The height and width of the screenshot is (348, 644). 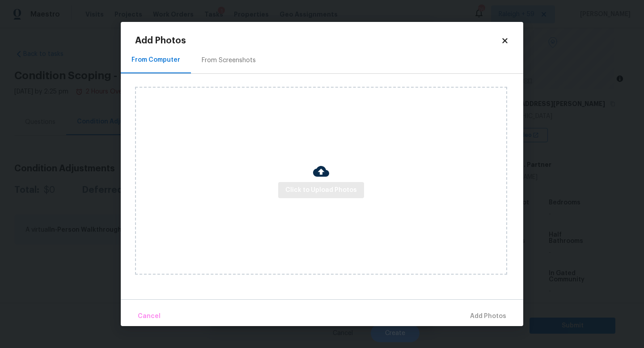 What do you see at coordinates (229, 61) in the screenshot?
I see `div: From Screenshots` at bounding box center [229, 61].